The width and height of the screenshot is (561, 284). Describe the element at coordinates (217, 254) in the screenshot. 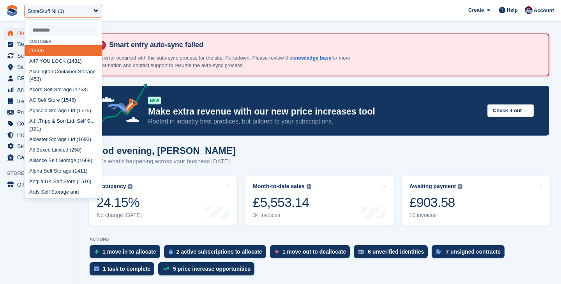

I see `a: 2 active subscriptions to allocate` at that location.